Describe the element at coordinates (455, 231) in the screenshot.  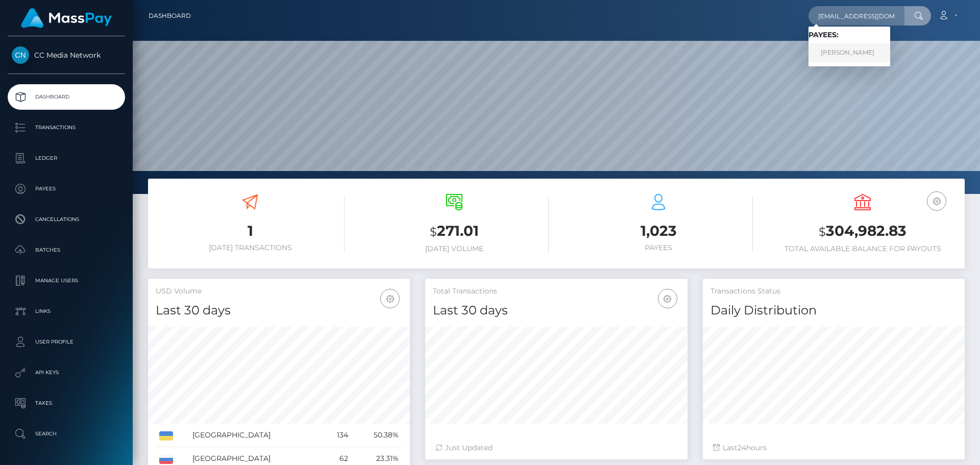
I see `h3: 271.01` at that location.